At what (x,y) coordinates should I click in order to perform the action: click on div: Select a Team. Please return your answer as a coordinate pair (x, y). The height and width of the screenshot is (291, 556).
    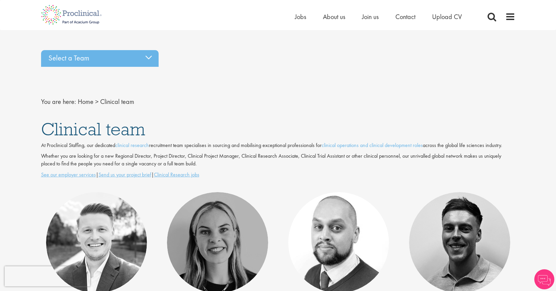
    Looking at the image, I should click on (100, 58).